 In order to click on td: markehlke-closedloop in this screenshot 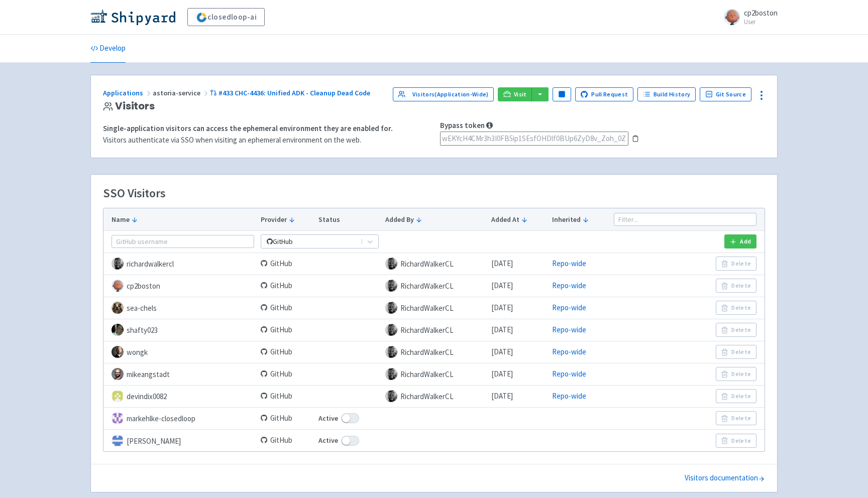, I will do `click(180, 418)`.